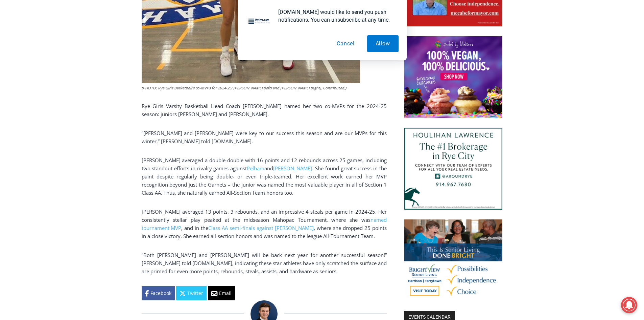 The height and width of the screenshot is (320, 644). What do you see at coordinates (453, 260) in the screenshot?
I see `img: Brightview Senior Living` at bounding box center [453, 260].